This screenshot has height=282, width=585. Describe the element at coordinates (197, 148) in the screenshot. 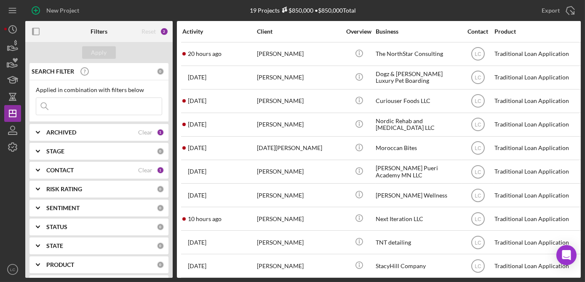

I see `time: 2025-10-07 15:27` at that location.